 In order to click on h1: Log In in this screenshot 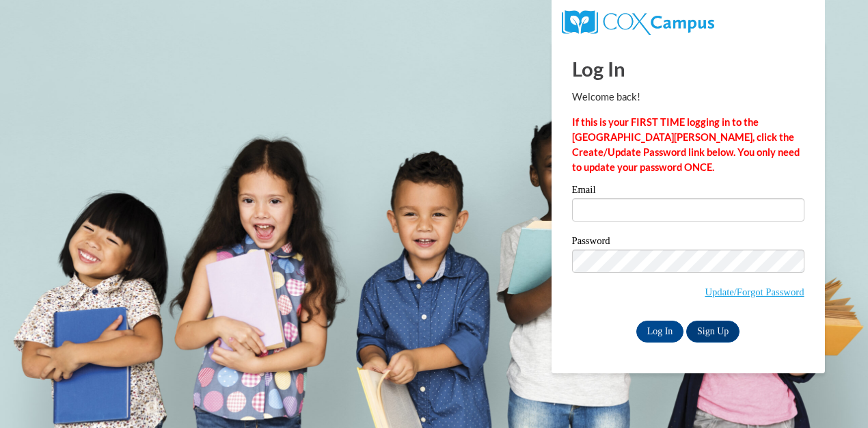, I will do `click(688, 68)`.